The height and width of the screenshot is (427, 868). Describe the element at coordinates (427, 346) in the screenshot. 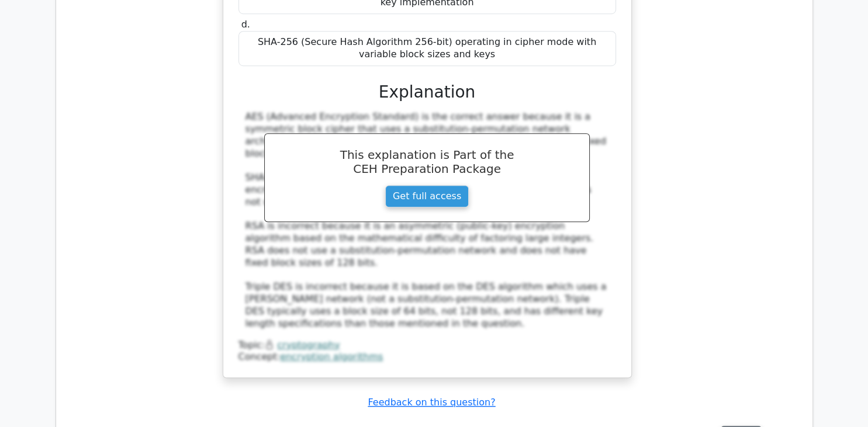

I see `div: Topic:` at that location.